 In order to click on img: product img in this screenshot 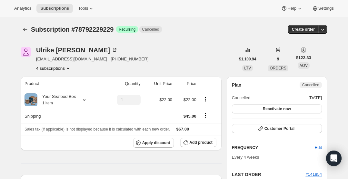, I will do `click(31, 100)`.